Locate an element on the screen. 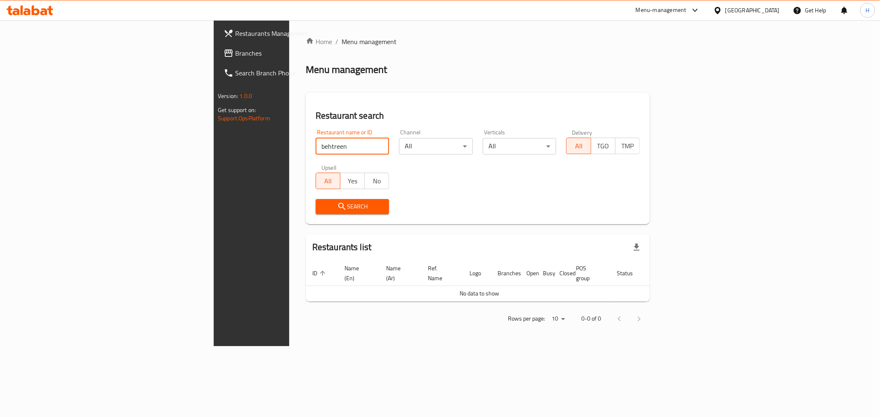  span: TMP is located at coordinates (627, 146).